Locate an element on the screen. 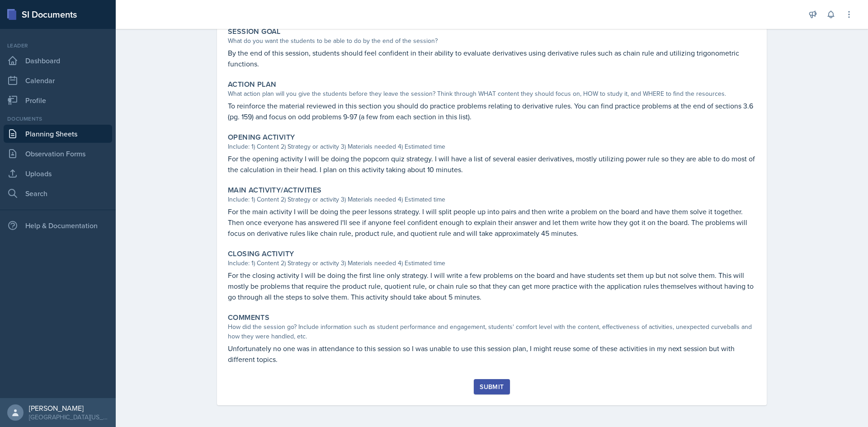 This screenshot has height=427, width=868. div: How did the session go? Include information such as student performance and engagement, students'... is located at coordinates (492, 331).